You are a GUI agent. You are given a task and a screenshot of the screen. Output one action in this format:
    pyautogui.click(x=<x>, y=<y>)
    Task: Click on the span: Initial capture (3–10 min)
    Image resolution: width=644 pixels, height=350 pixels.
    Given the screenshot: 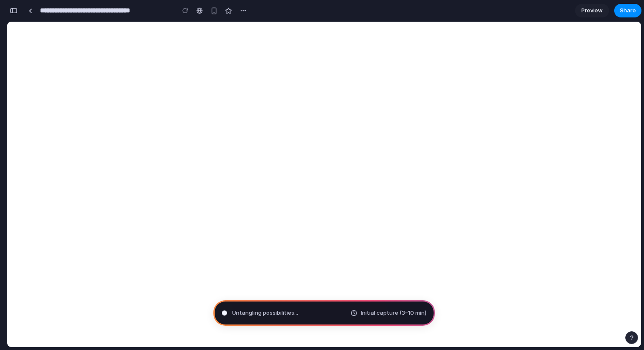 What is the action you would take?
    pyautogui.click(x=393, y=313)
    